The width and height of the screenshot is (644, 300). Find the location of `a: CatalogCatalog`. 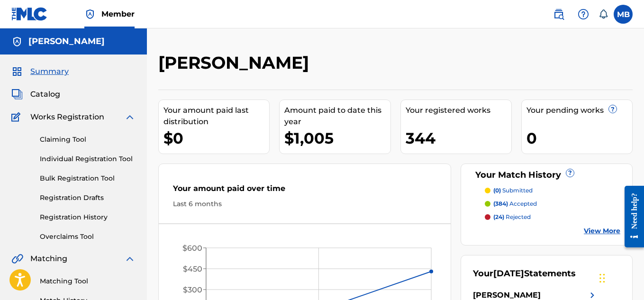

a: CatalogCatalog is located at coordinates (35, 94).